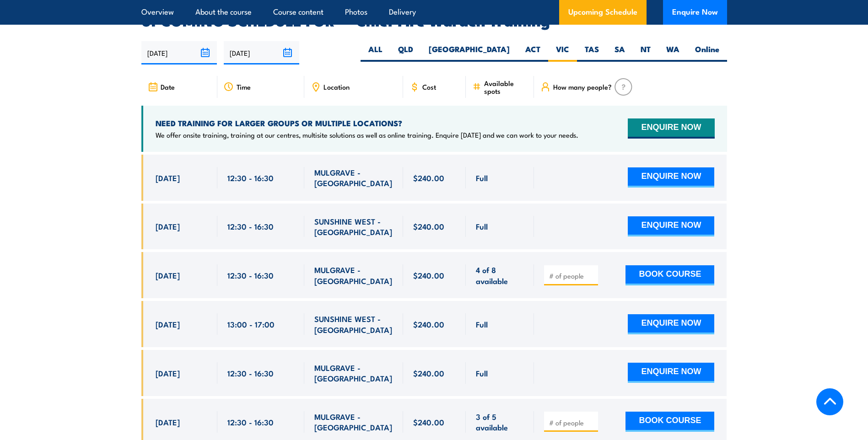 This screenshot has height=440, width=868. What do you see at coordinates (367, 123) in the screenshot?
I see `h4: NEED TRAINING FOR LARGER GROUPS OR MULTIPLE LOCATIONS?` at bounding box center [367, 123].